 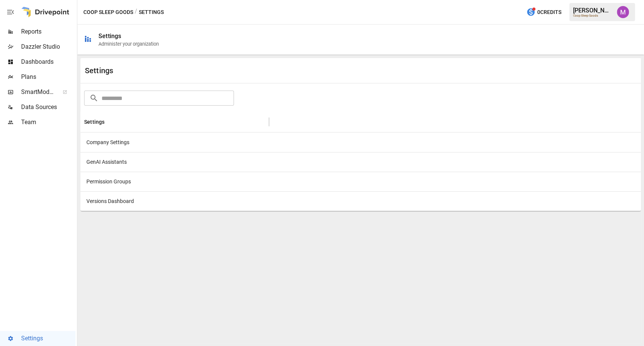 What do you see at coordinates (48, 47) in the screenshot?
I see `span: Dazzler Studio` at bounding box center [48, 47].